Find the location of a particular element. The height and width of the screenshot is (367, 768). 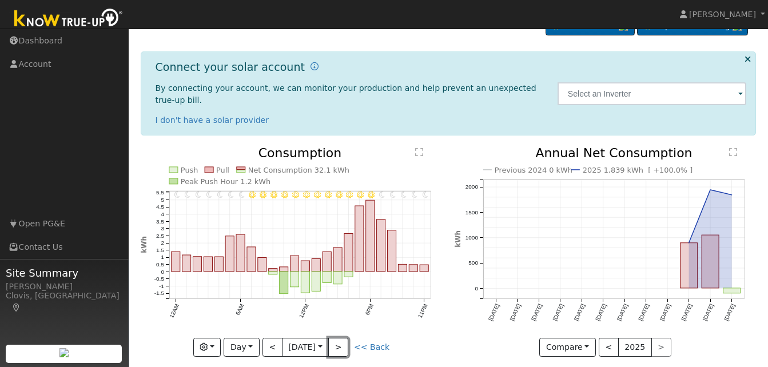

i: 10PM - Clear is located at coordinates (415, 195).